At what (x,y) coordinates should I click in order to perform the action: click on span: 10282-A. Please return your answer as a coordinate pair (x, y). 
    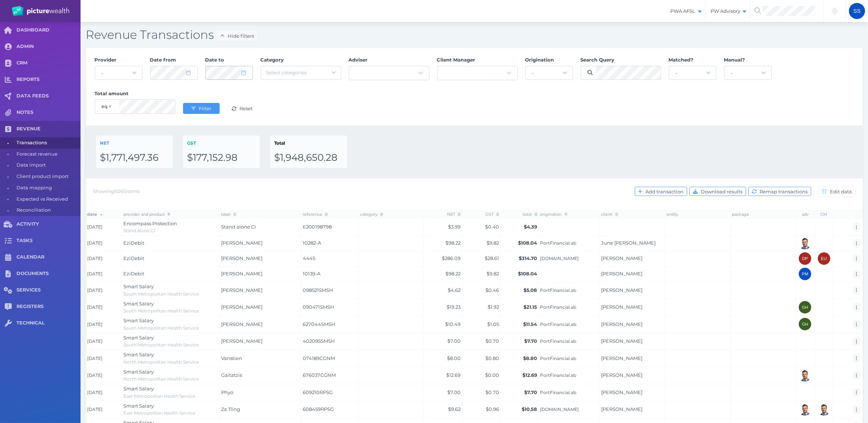
    Looking at the image, I should click on (330, 243).